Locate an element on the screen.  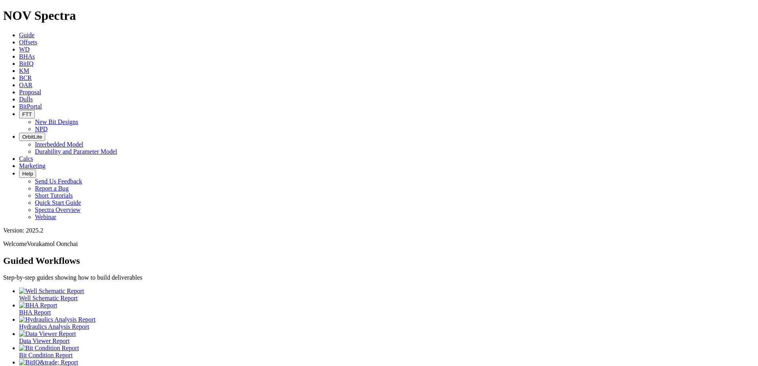
a: Well Schematic Report Well Schematic Report is located at coordinates (387, 294).